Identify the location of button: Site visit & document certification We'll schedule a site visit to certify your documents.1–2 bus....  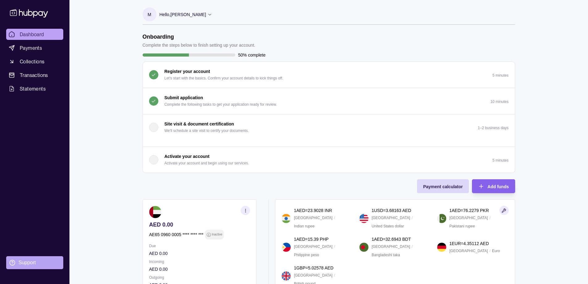
(329, 127).